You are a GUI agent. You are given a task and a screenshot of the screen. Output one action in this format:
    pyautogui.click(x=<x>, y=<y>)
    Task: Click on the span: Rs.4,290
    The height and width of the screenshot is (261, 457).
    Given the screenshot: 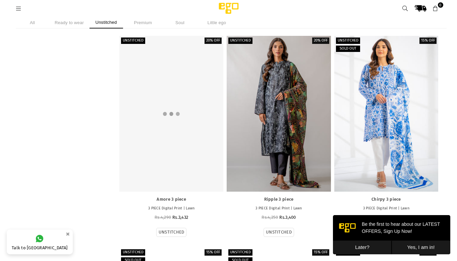 What is the action you would take?
    pyautogui.click(x=163, y=217)
    